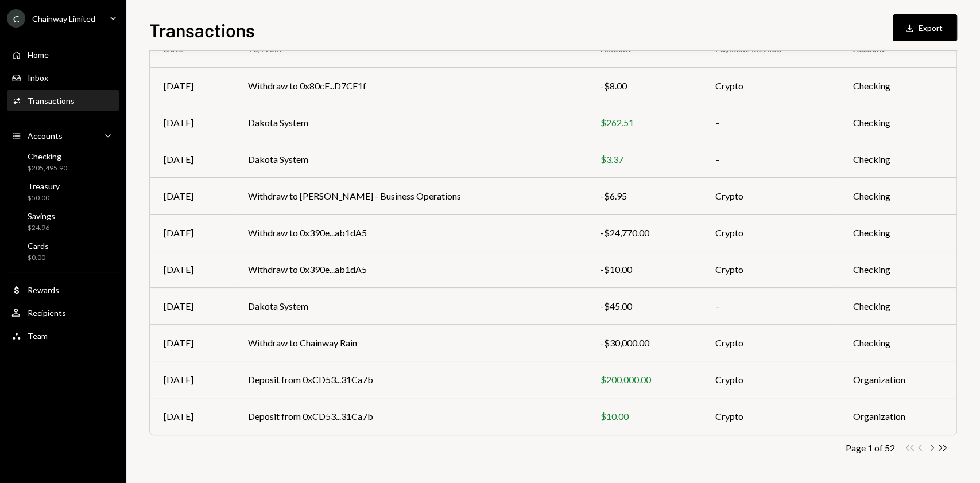  Describe the element at coordinates (63, 162) in the screenshot. I see `a: Checking$205,495.90` at that location.